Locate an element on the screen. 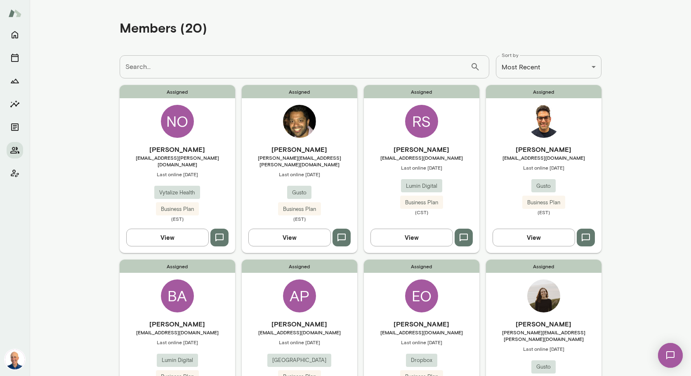 This screenshot has height=376, width=691. span: (CST) is located at coordinates (422, 212).